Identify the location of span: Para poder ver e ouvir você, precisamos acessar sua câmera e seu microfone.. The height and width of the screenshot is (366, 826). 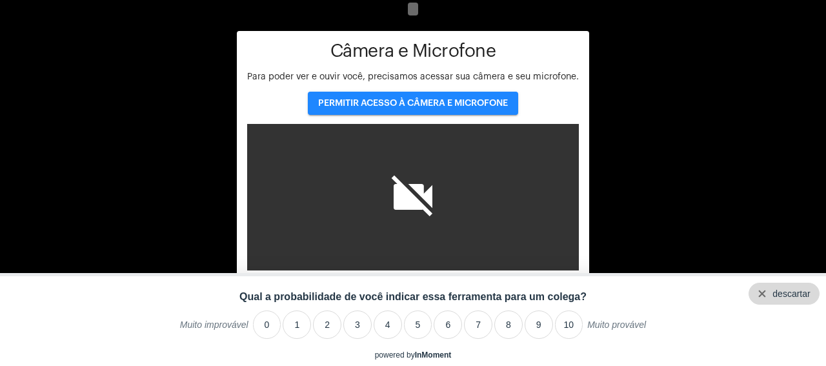
(413, 77).